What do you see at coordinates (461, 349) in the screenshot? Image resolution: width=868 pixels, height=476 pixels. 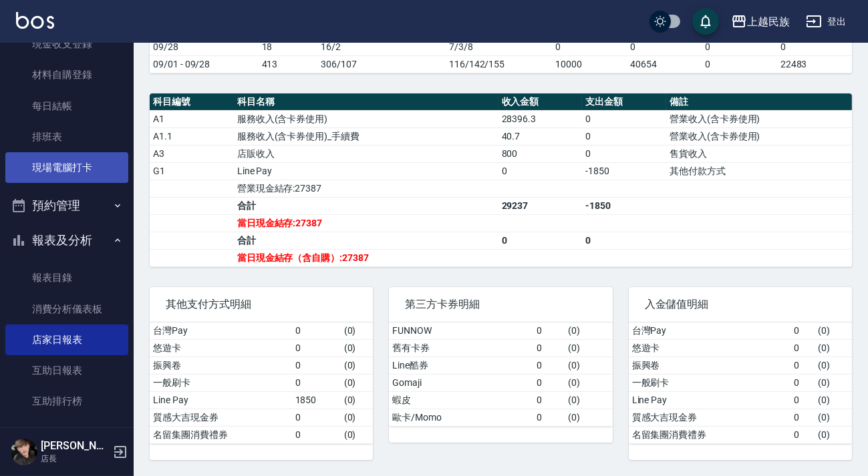 I see `td: 舊有卡券` at bounding box center [461, 349].